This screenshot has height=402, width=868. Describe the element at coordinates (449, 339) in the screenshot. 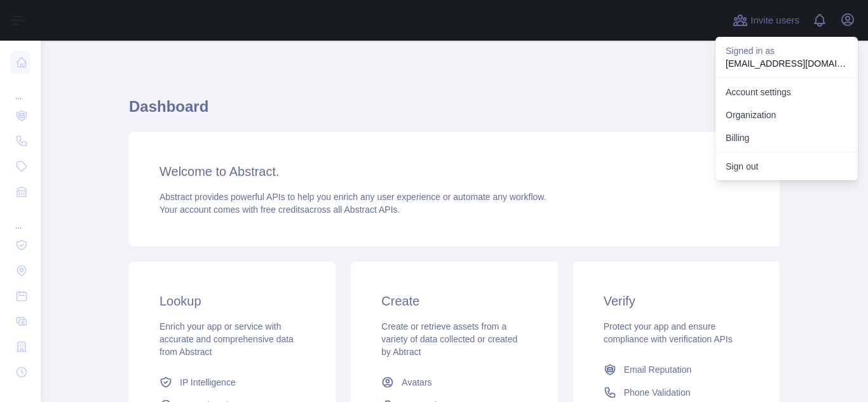

I see `span: Create or retrieve assets from a variety of data collected or created by Abtract` at that location.